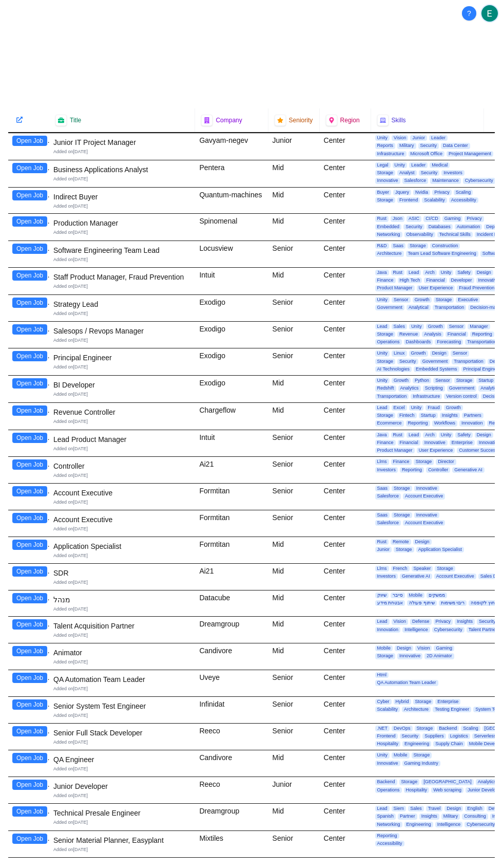  What do you see at coordinates (294, 497) in the screenshot?
I see `div: Senior` at bounding box center [294, 497].